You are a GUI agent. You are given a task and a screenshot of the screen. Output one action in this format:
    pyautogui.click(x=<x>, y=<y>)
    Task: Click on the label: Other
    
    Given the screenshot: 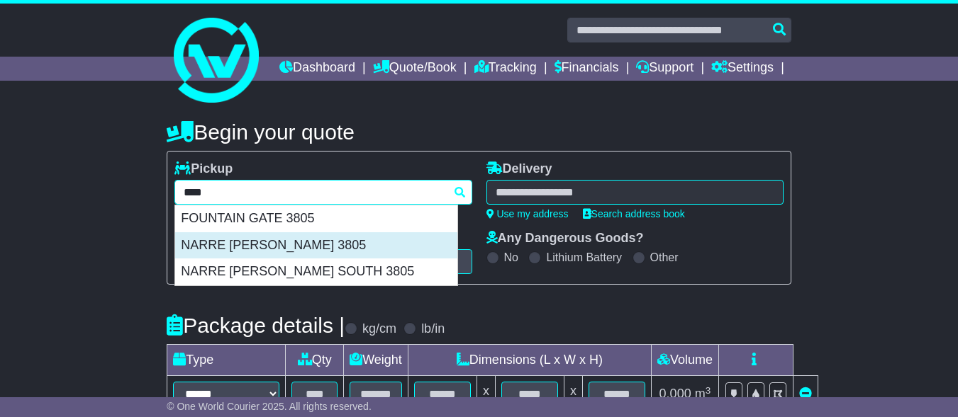 What is the action you would take?
    pyautogui.click(x=664, y=257)
    